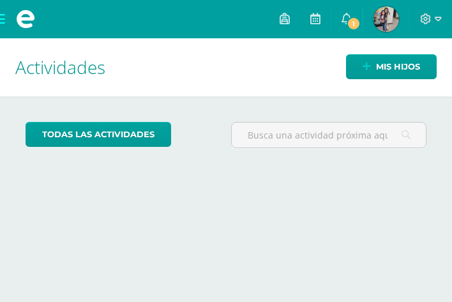  I want to click on h1: Actividades, so click(226, 67).